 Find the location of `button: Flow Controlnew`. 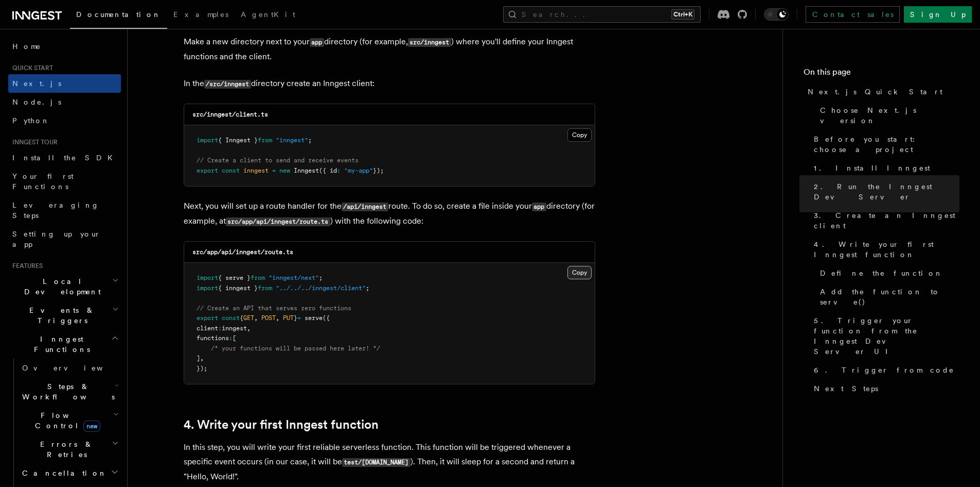

button: Flow Controlnew is located at coordinates (70, 420).